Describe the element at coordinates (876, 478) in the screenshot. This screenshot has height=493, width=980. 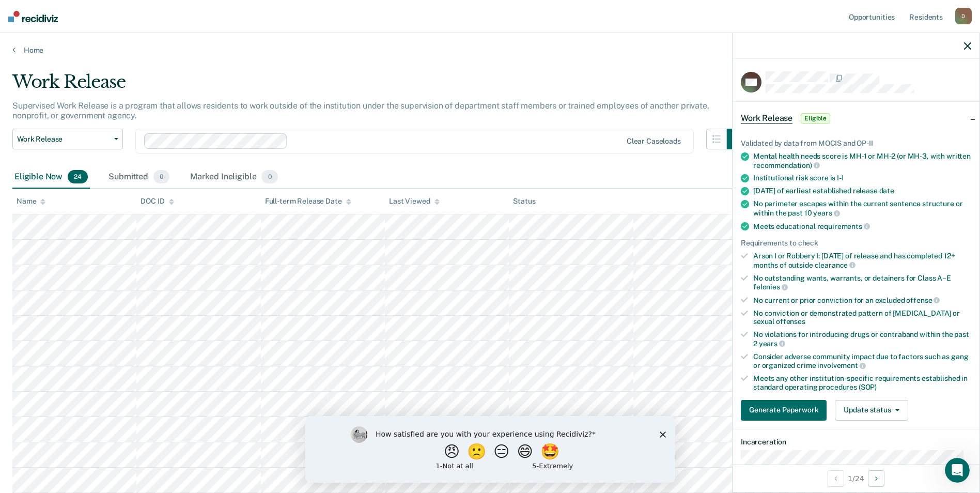
I see `button: Next Opportunity` at that location.